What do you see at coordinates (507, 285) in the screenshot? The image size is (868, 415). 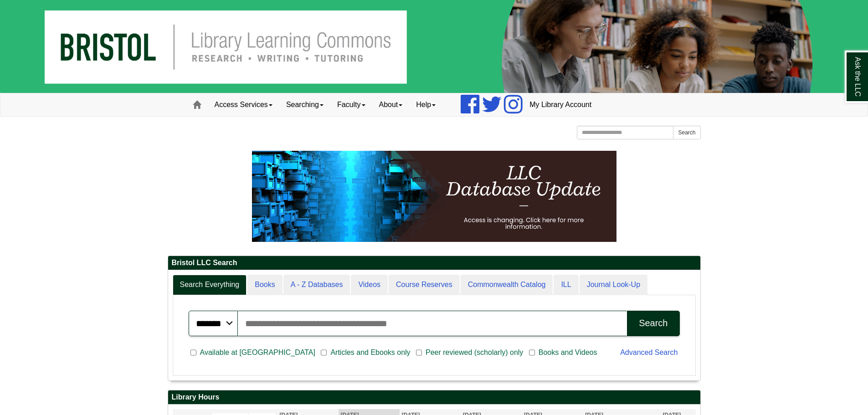 I see `a: Commonwealth Catalog` at bounding box center [507, 285].